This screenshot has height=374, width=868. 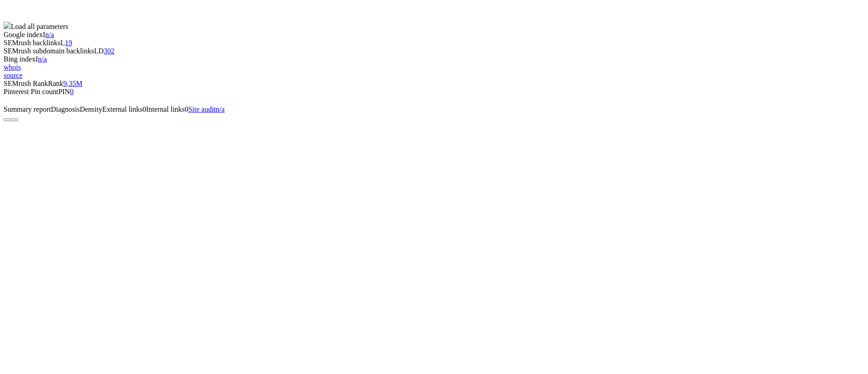 I want to click on span: Bing index, so click(x=19, y=59).